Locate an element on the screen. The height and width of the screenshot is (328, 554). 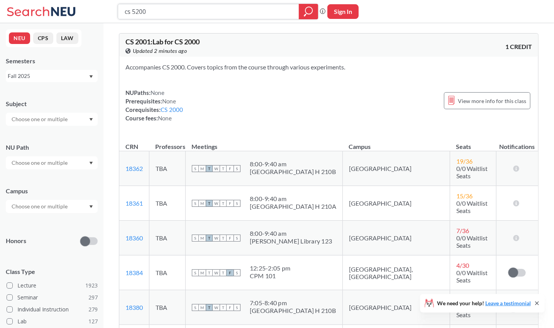
label: Seminar is located at coordinates (52, 298).